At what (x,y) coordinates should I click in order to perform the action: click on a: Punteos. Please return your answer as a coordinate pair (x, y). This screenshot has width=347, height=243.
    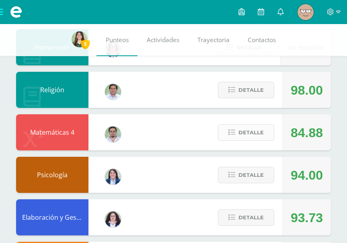
    Looking at the image, I should click on (117, 40).